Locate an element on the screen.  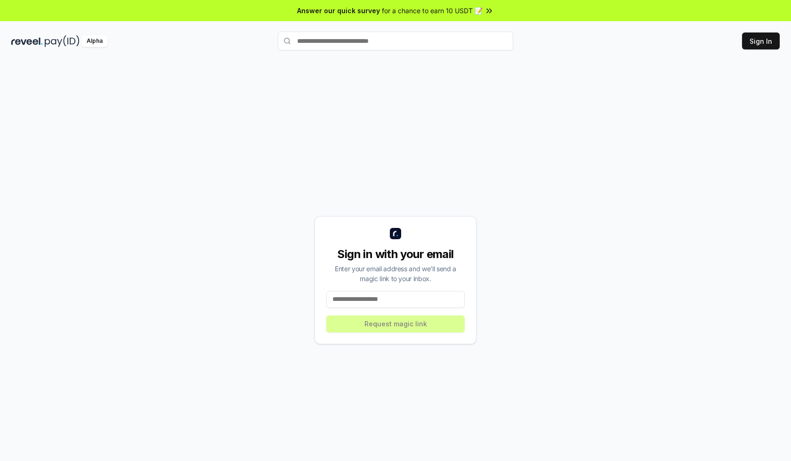
img: logo_small is located at coordinates (396, 234).